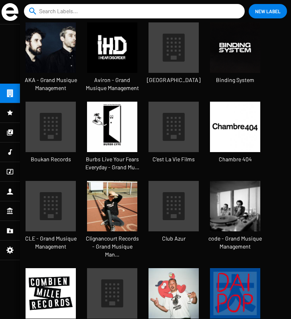  I want to click on span: Club Azur, so click(174, 238).